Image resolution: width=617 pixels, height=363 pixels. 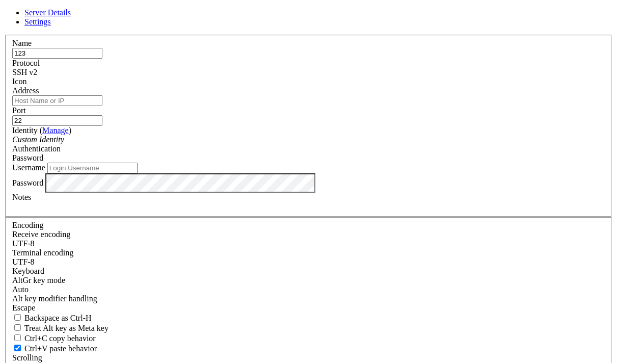 I want to click on i: Custom Identity, so click(x=38, y=139).